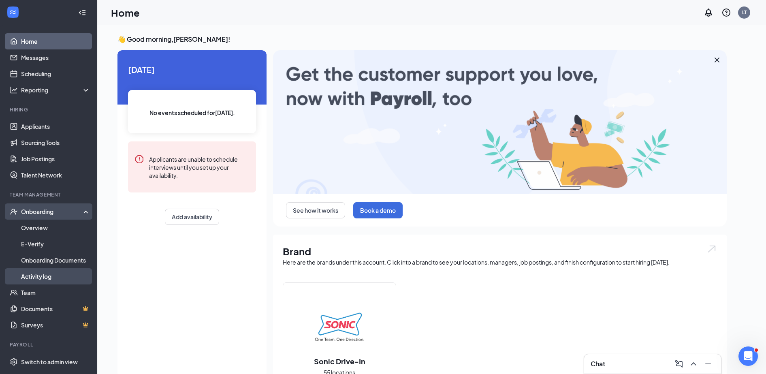 This screenshot has width=766, height=374. Describe the element at coordinates (49, 194) in the screenshot. I see `div: Team Management` at that location.